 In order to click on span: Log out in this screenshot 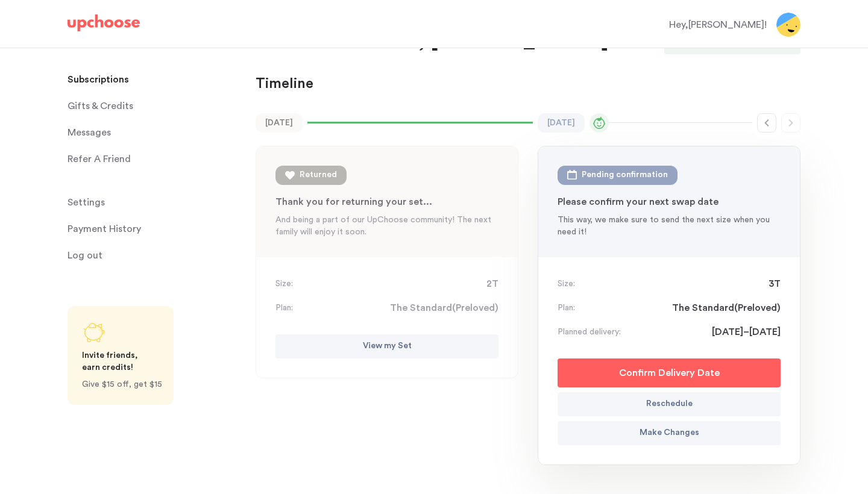, I will do `click(85, 255)`.